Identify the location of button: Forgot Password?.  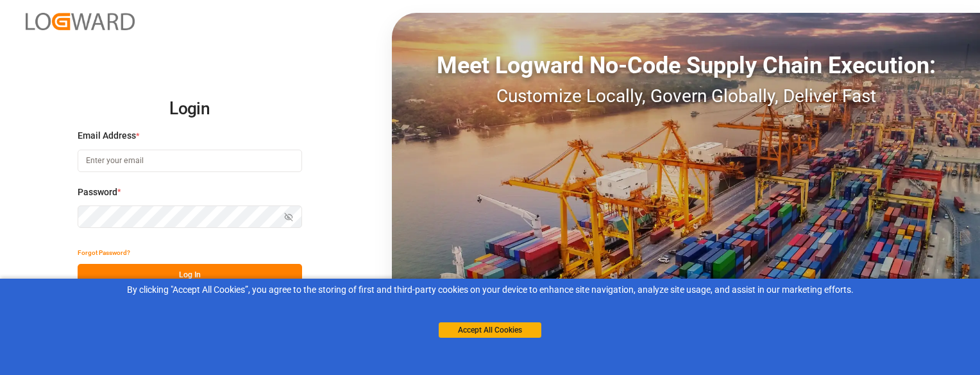
(104, 253).